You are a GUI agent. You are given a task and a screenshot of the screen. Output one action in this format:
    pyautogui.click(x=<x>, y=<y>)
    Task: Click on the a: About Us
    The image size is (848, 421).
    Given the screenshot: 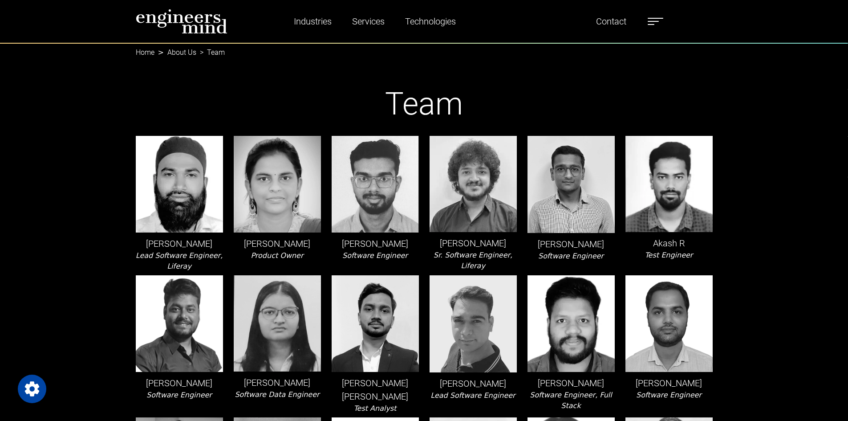 What is the action you would take?
    pyautogui.click(x=182, y=52)
    